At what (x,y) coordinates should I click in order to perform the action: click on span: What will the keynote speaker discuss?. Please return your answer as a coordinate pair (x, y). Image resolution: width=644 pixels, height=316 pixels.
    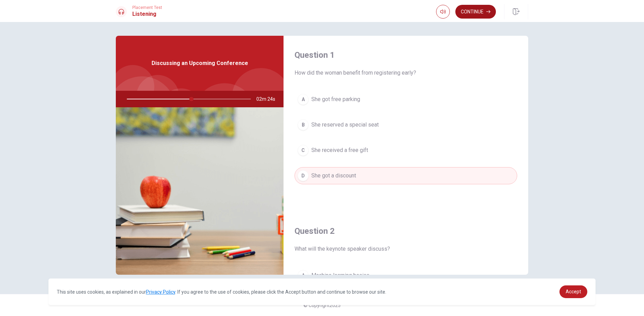
    Looking at the image, I should click on (406, 249).